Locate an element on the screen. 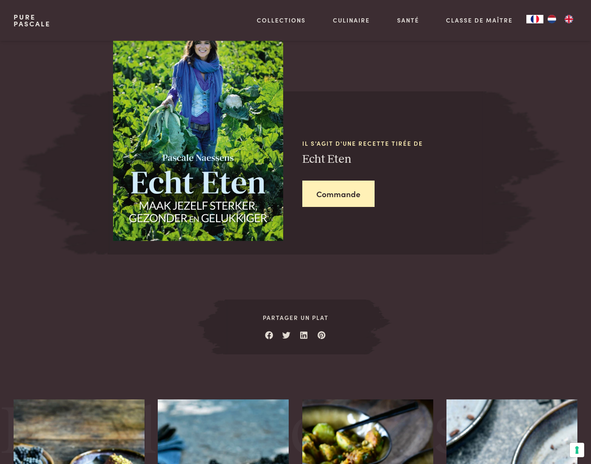 This screenshot has width=591, height=464. a: Santé is located at coordinates (408, 20).